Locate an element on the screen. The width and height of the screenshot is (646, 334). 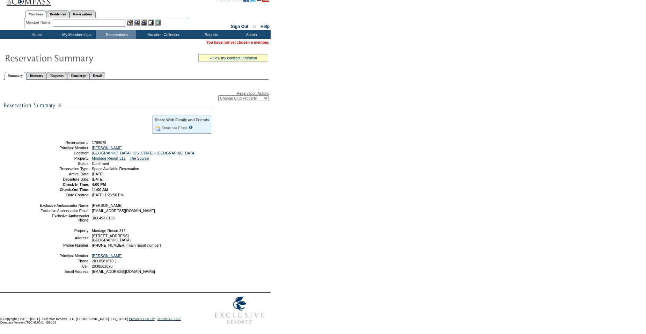
a: TERMS OF USE is located at coordinates (169, 319).